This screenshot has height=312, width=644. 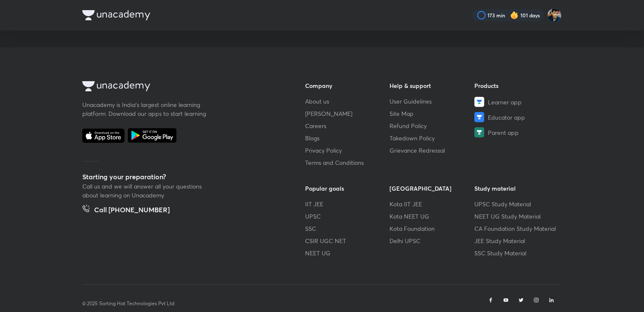 What do you see at coordinates (145, 109) in the screenshot?
I see `p: Unacademy is India’s largest online learning platform. Download our apps to start learning` at bounding box center [145, 109].